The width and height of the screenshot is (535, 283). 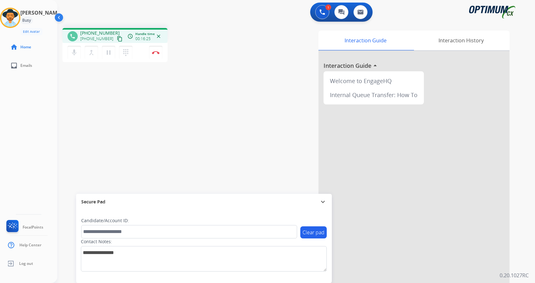 I want to click on p: 0.20.1027RC, so click(x=514, y=276).